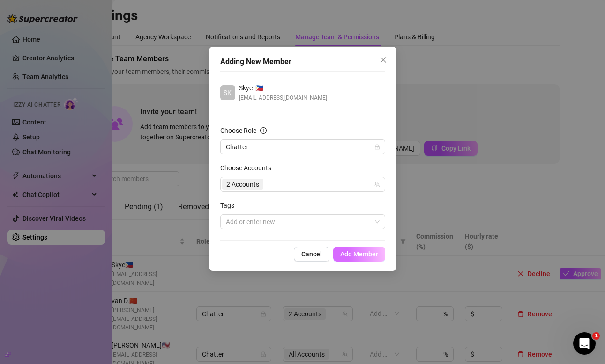 This screenshot has height=364, width=605. I want to click on button: Close, so click(383, 60).